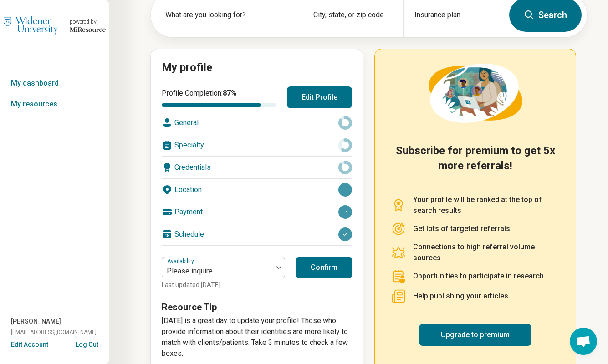 Image resolution: width=608 pixels, height=364 pixels. I want to click on span: 87 %, so click(229, 93).